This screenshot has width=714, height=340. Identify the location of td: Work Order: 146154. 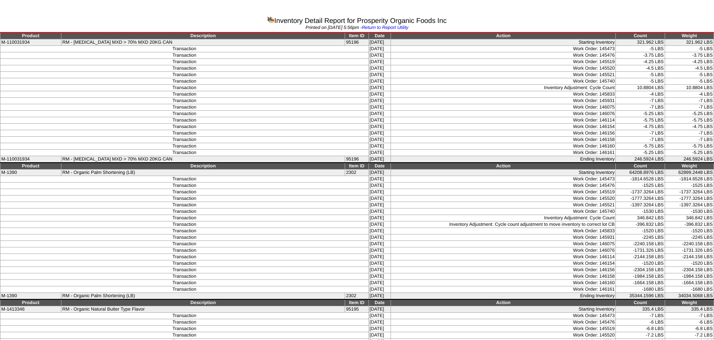
(503, 263).